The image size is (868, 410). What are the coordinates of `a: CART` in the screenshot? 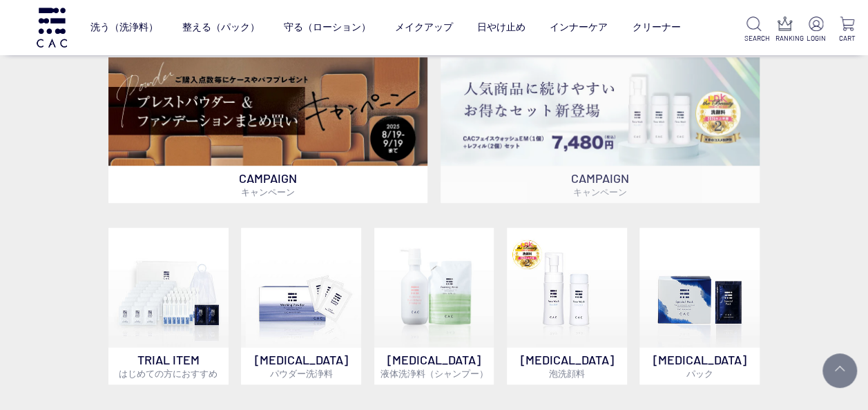 It's located at (846, 30).